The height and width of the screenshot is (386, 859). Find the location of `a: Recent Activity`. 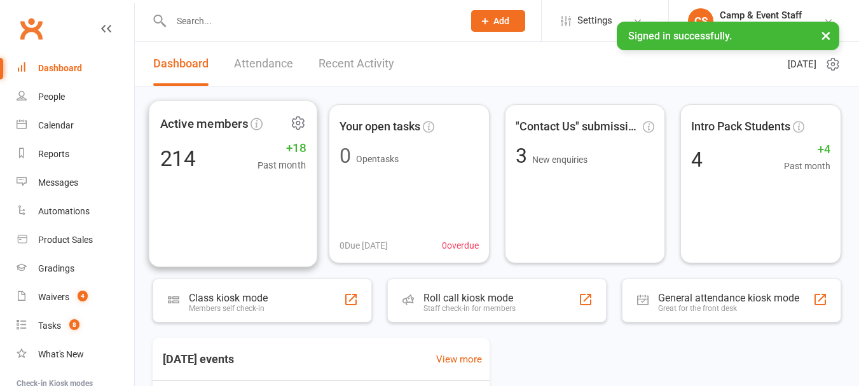

a: Recent Activity is located at coordinates (356, 64).